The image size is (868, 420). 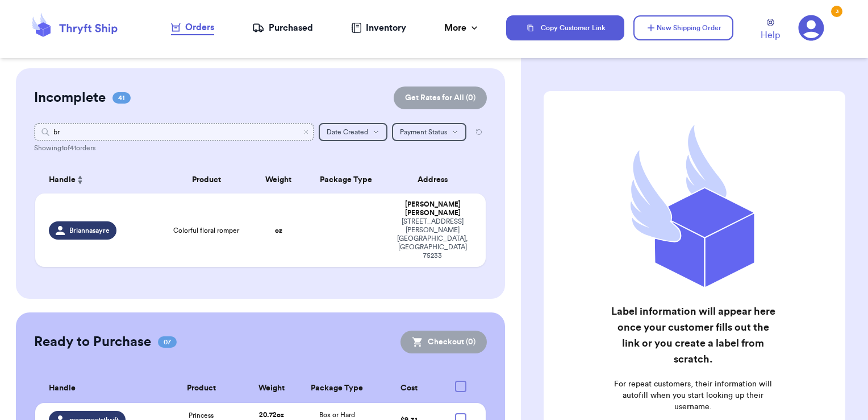 What do you see at coordinates (93, 342) in the screenshot?
I see `h2: Ready to Purchase` at bounding box center [93, 342].